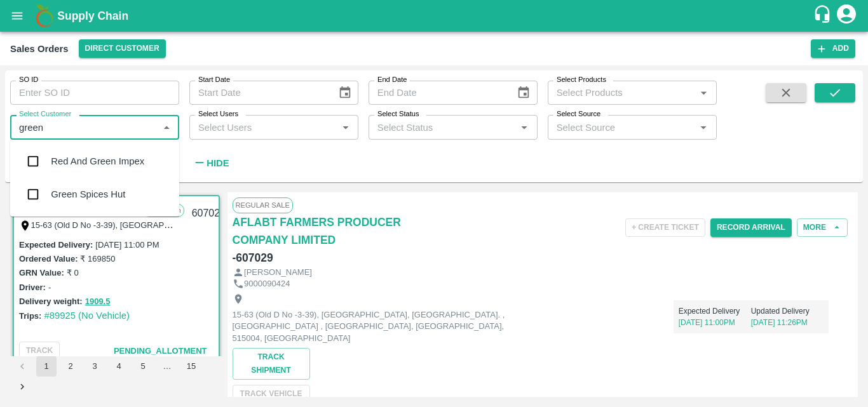 Image resolution: width=868 pixels, height=407 pixels. I want to click on button: Track Shipment, so click(271, 364).